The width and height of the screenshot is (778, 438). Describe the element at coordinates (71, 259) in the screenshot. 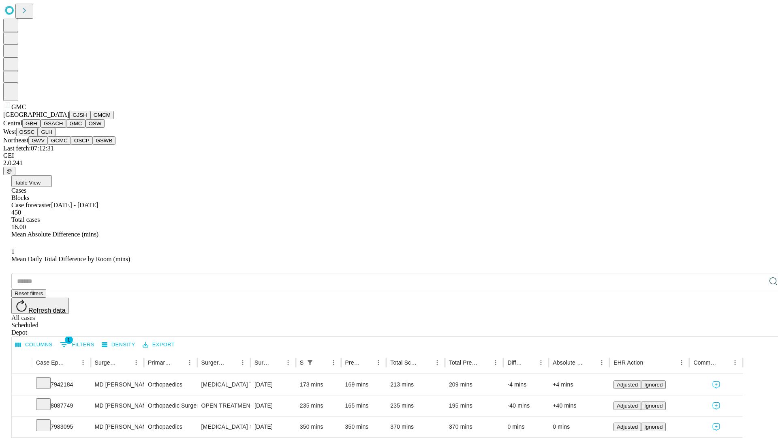

I see `span: Mean Daily Total Difference by Room (mins)` at that location.